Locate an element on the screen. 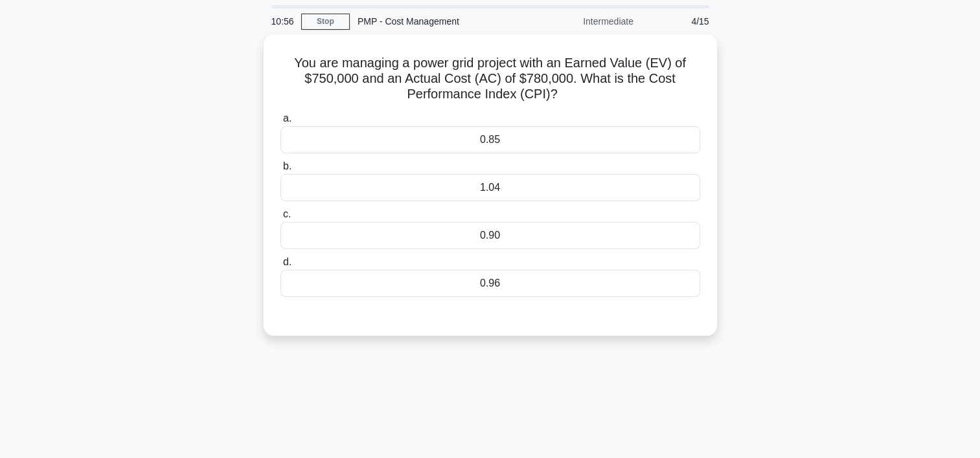 Image resolution: width=980 pixels, height=458 pixels. span: b. is located at coordinates (287, 166).